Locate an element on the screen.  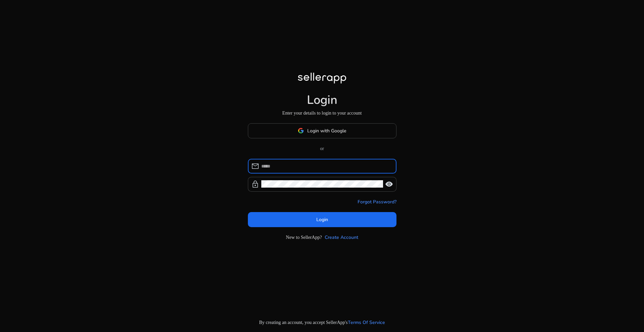
a: Create Account is located at coordinates (341, 237).